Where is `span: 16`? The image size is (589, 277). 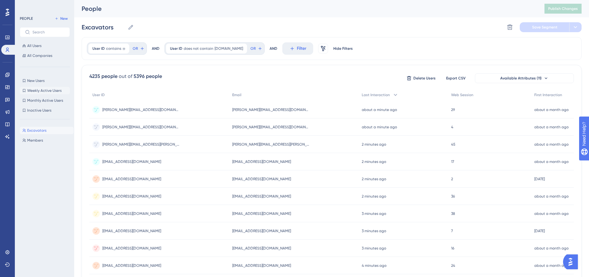
span: 16 is located at coordinates (453, 248).